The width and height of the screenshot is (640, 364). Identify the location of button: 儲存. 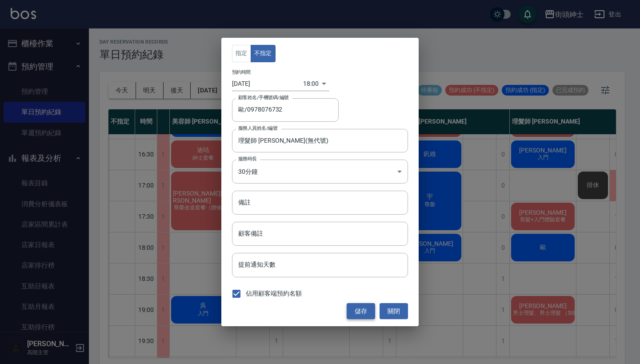
(360, 311).